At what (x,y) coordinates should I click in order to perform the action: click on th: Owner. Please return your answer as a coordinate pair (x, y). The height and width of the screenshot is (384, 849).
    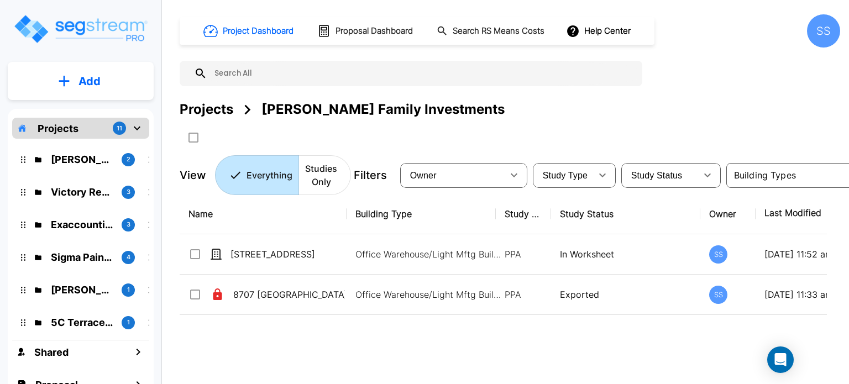
    Looking at the image, I should click on (728, 214).